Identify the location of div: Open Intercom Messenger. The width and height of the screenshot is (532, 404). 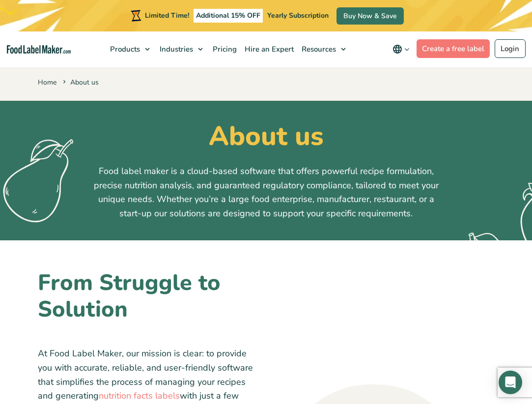
(511, 383).